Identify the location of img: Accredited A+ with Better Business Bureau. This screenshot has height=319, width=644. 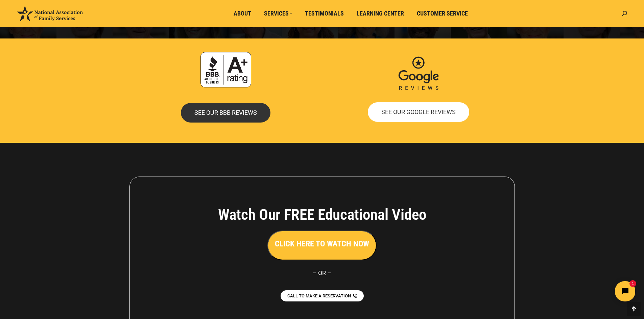
(226, 70).